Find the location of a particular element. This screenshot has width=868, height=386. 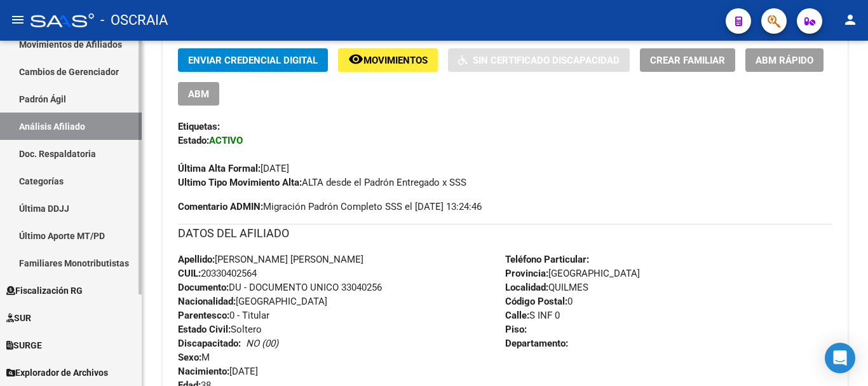

button: Crear Familiar is located at coordinates (688, 60).